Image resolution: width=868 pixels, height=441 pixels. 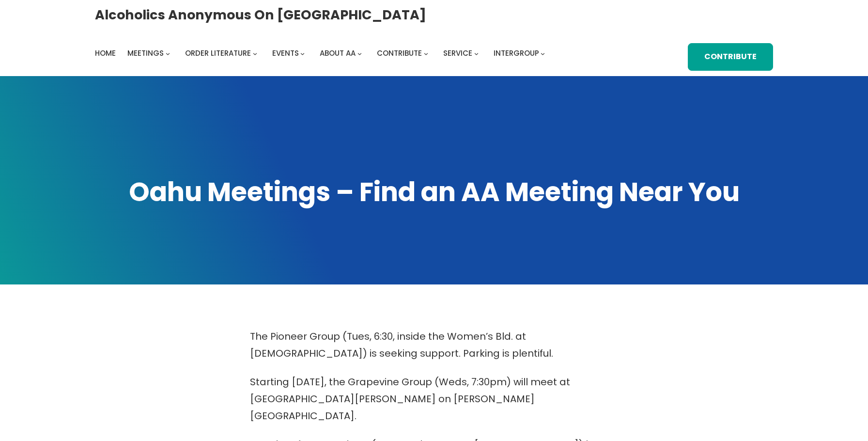 What do you see at coordinates (516, 53) in the screenshot?
I see `a: Intergroup` at bounding box center [516, 53].